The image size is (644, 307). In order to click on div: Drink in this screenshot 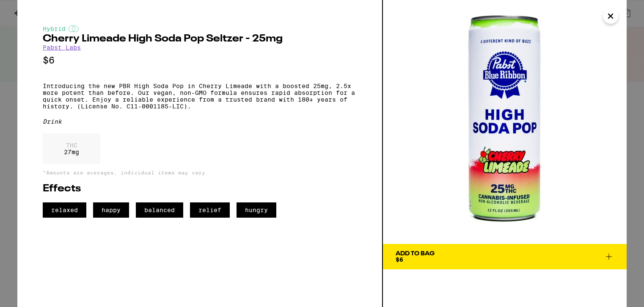, I will do `click(200, 122)`.